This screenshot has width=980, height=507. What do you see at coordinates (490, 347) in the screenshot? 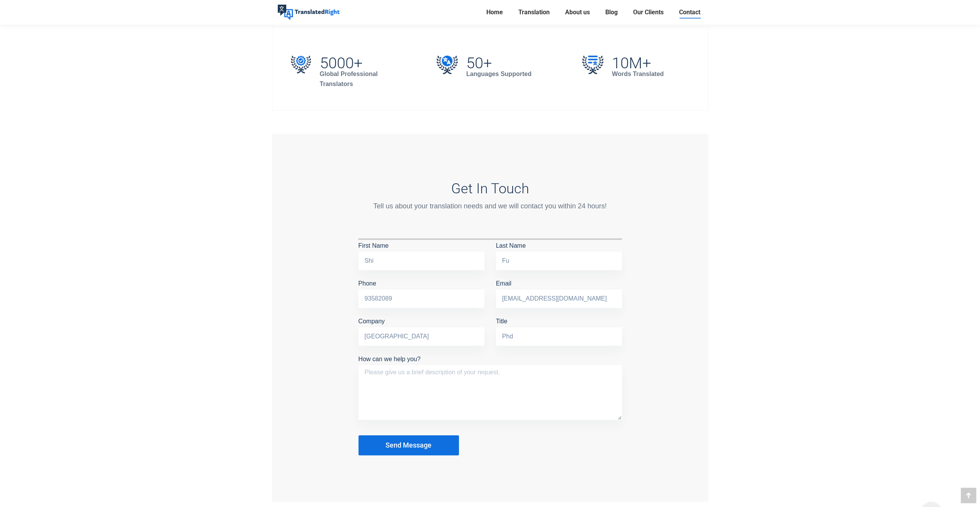
I see `form: Contact form` at bounding box center [490, 347].